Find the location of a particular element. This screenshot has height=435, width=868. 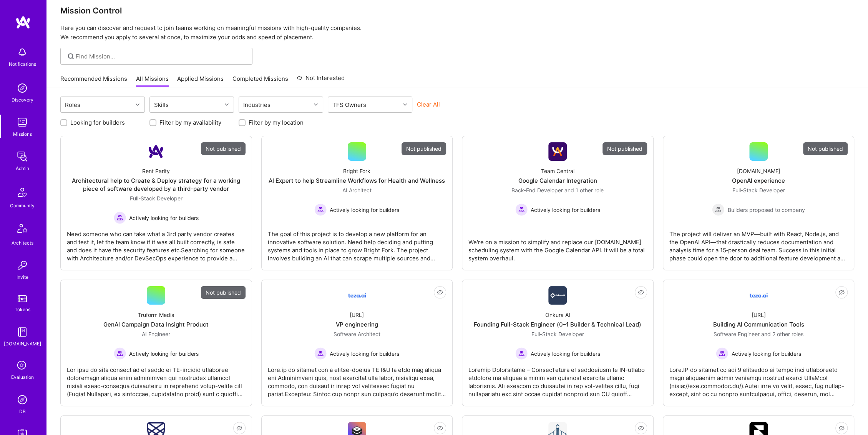

div: Evaluation is located at coordinates (22, 377).